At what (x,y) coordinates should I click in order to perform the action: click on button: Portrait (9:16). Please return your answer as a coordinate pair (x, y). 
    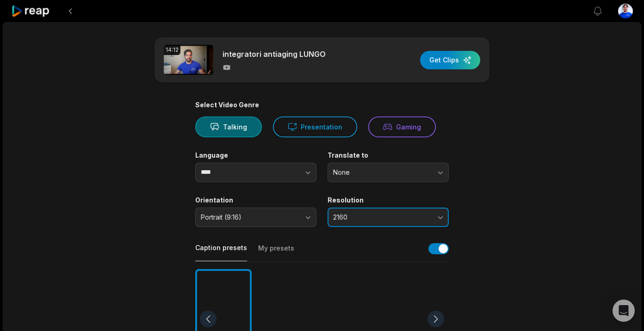
    Looking at the image, I should click on (256, 217).